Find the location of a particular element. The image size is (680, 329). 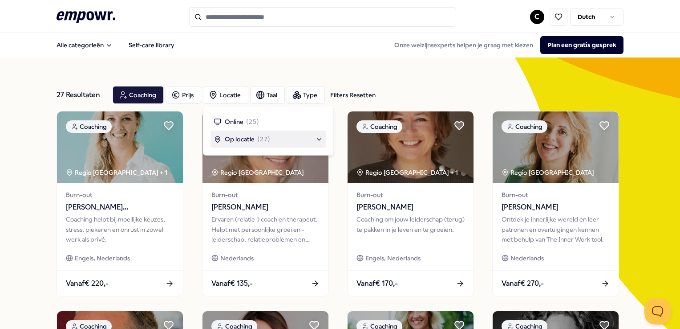

span: Vanaf € 220,- is located at coordinates (87, 283).